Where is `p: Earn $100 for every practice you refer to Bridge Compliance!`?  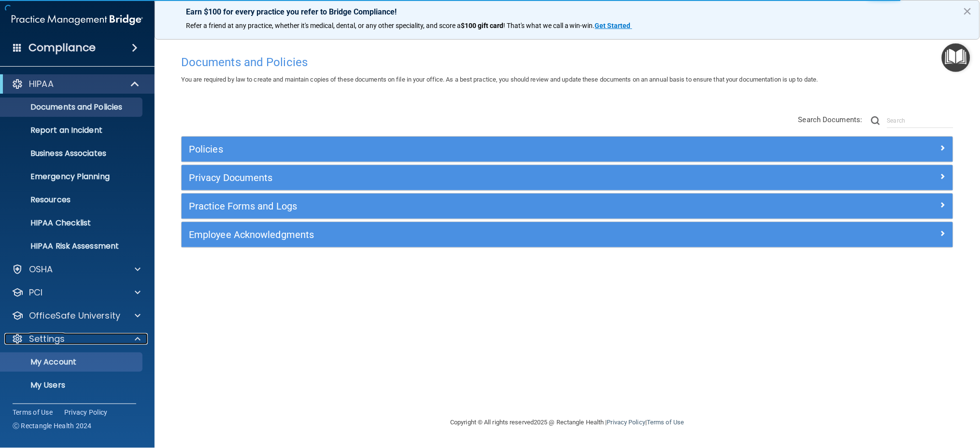
p: Earn $100 for every practice you refer to Bridge Compliance! is located at coordinates (567, 12).